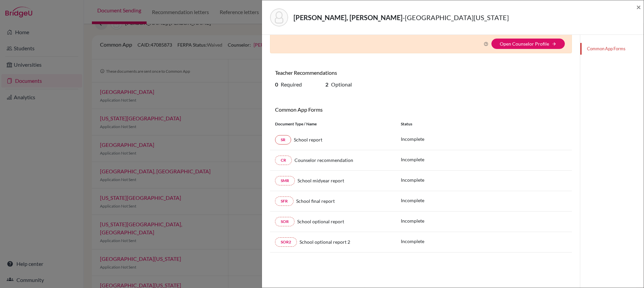 The height and width of the screenshot is (288, 644). I want to click on a: SOR2, so click(286, 242).